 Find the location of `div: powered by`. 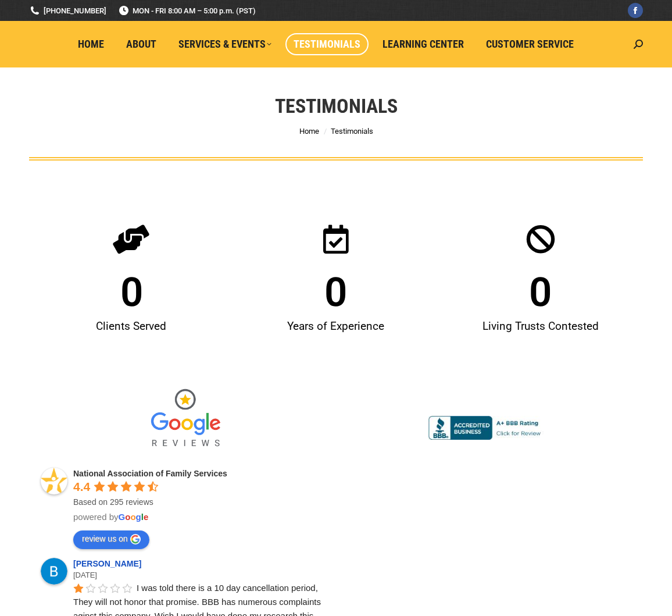

div: powered by is located at coordinates (202, 517).